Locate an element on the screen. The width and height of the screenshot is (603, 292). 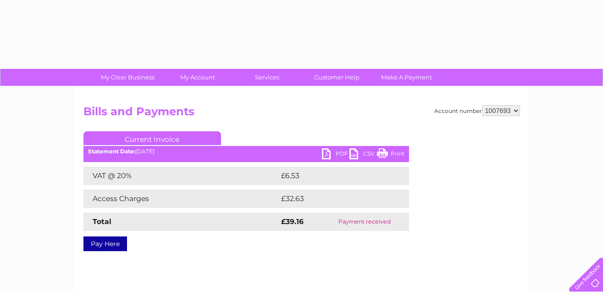
td: £6.53 is located at coordinates (333, 176).